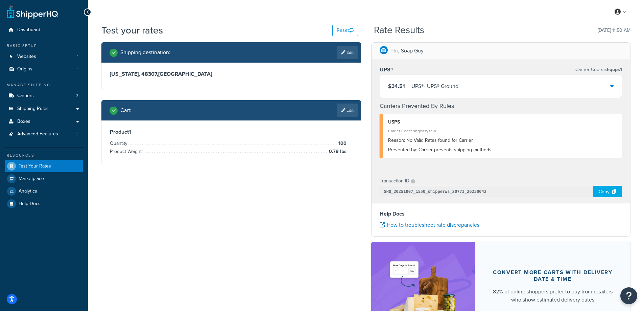  I want to click on li: Websites, so click(44, 56).